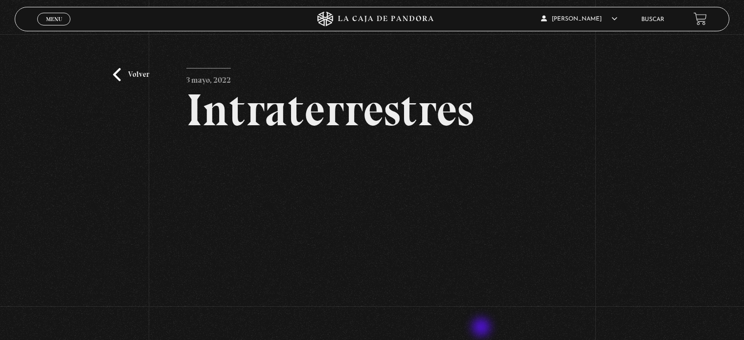 This screenshot has height=340, width=744. Describe the element at coordinates (208, 78) in the screenshot. I see `p: 3 mayo, 2022` at that location.